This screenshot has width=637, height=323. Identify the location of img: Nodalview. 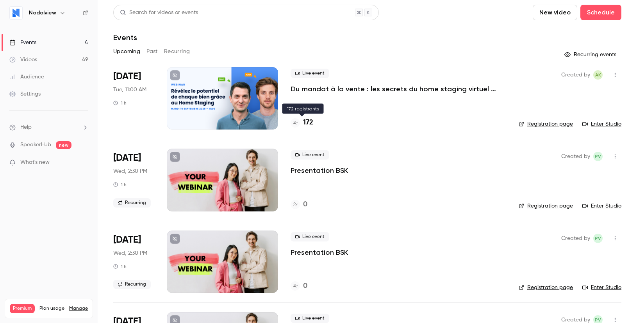
(16, 13).